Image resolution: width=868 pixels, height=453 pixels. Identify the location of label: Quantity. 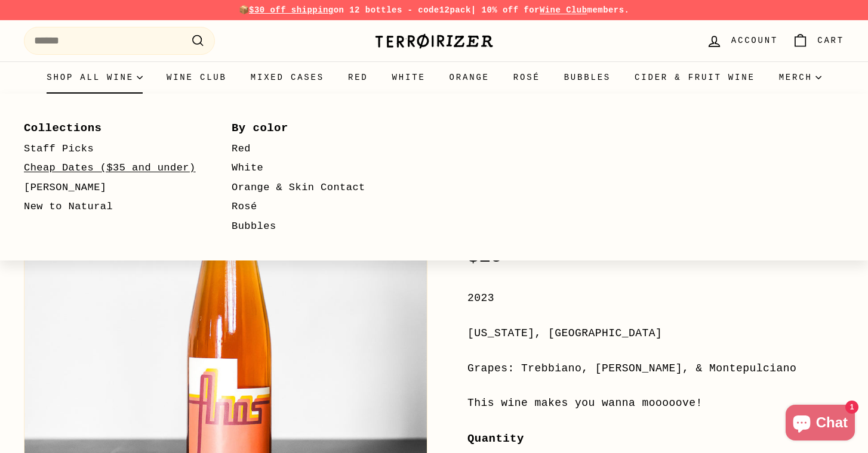
(655, 439).